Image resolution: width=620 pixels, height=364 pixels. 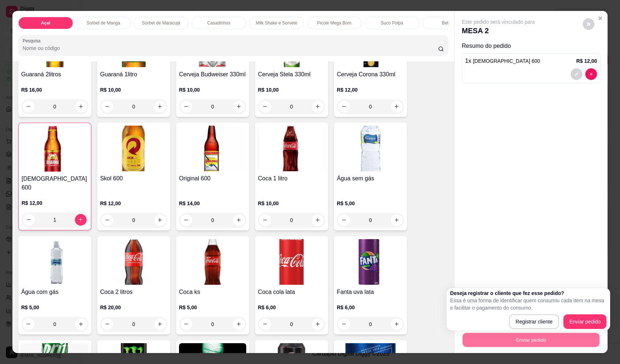 I want to click on p: Milk Shake e Sorvete, so click(x=276, y=23).